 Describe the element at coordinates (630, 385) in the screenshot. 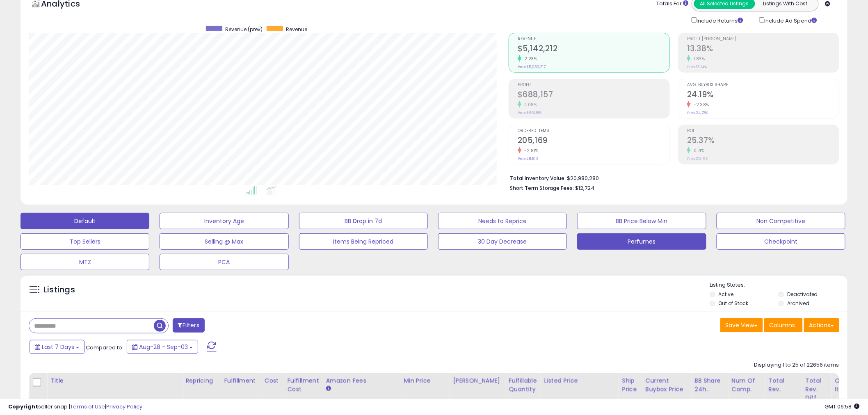

I see `div: Ship Price` at that location.